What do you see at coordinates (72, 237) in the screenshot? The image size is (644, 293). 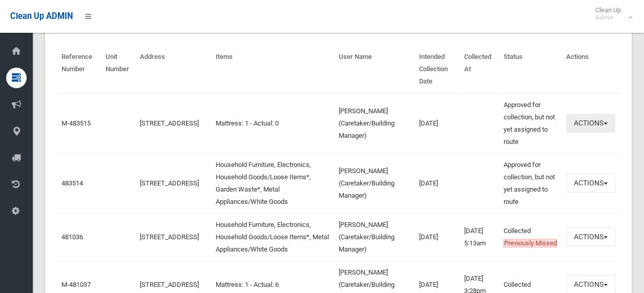 I see `a: 481036` at bounding box center [72, 237].